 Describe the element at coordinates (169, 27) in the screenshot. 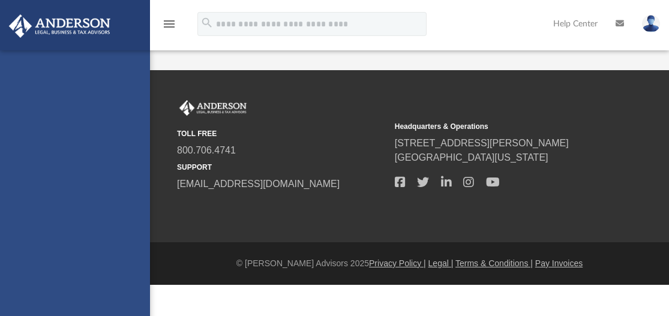

I see `a: menu` at that location.